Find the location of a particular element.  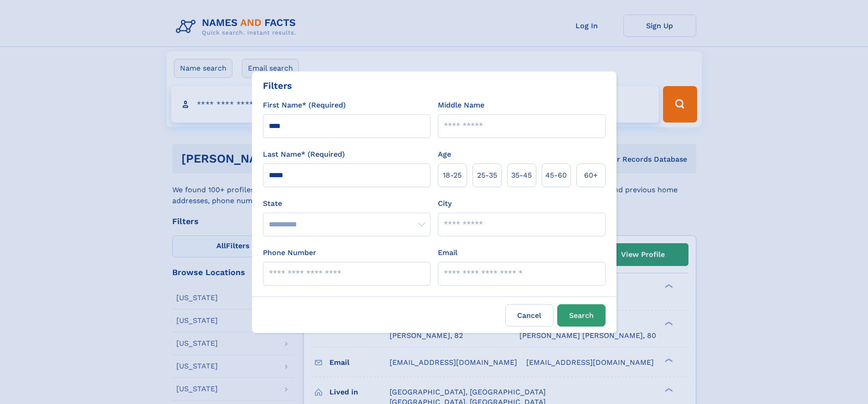

span: 18‑25 is located at coordinates (452, 175).